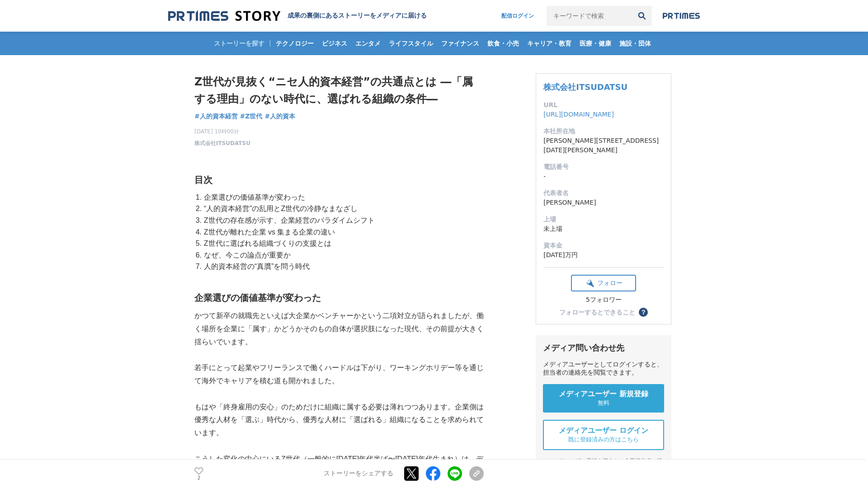 This screenshot has width=868, height=488. Describe the element at coordinates (368, 43) in the screenshot. I see `span: エンタメ` at that location.